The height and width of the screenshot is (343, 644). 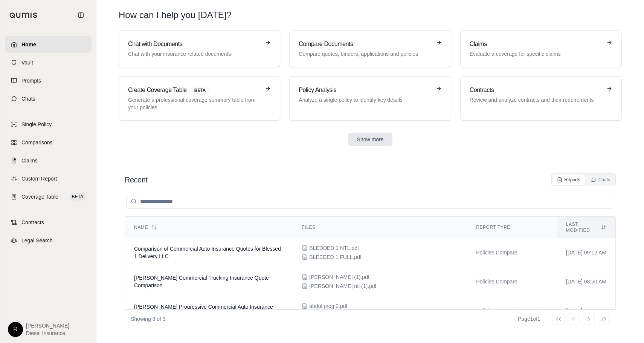 What do you see at coordinates (39, 178) in the screenshot?
I see `span: Custom Report` at bounding box center [39, 178].